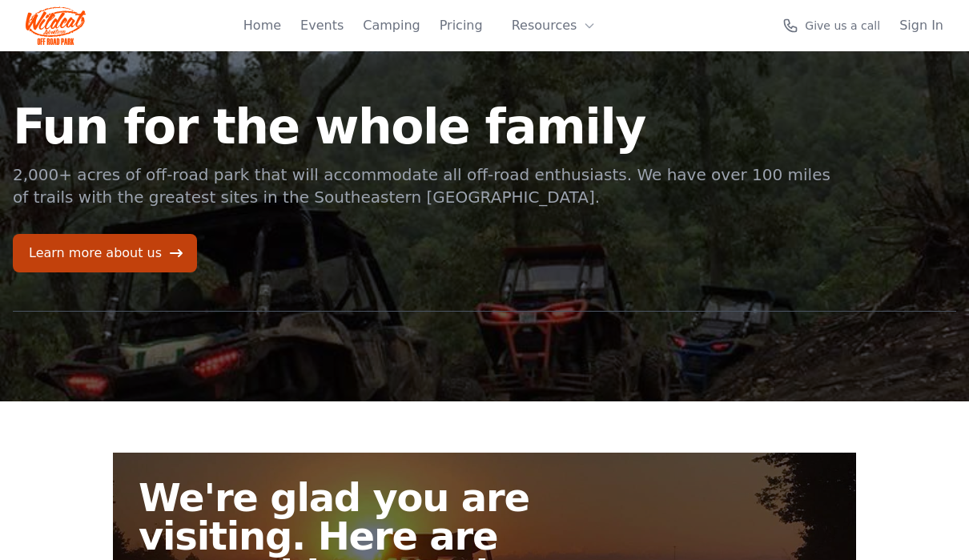 The height and width of the screenshot is (560, 969). I want to click on span: Give us a call, so click(843, 26).